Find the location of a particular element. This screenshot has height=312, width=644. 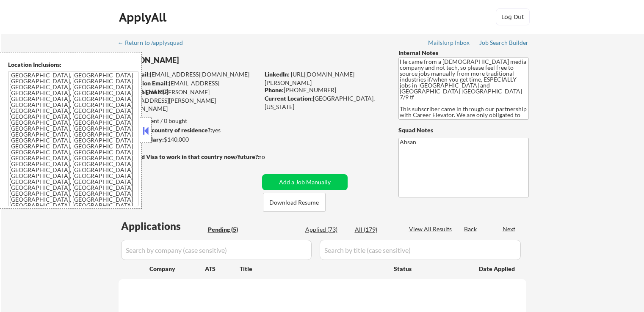

div: ← Return to /applysquad is located at coordinates (154, 42).